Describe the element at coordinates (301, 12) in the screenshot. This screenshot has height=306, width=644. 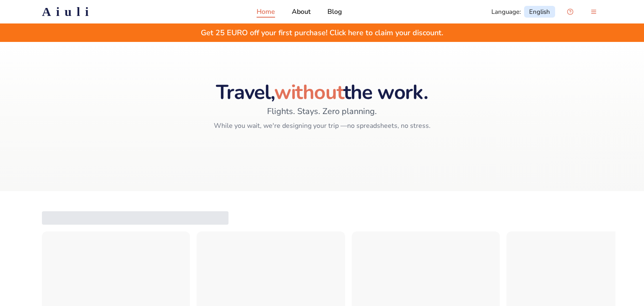
I see `a: About` at that location.